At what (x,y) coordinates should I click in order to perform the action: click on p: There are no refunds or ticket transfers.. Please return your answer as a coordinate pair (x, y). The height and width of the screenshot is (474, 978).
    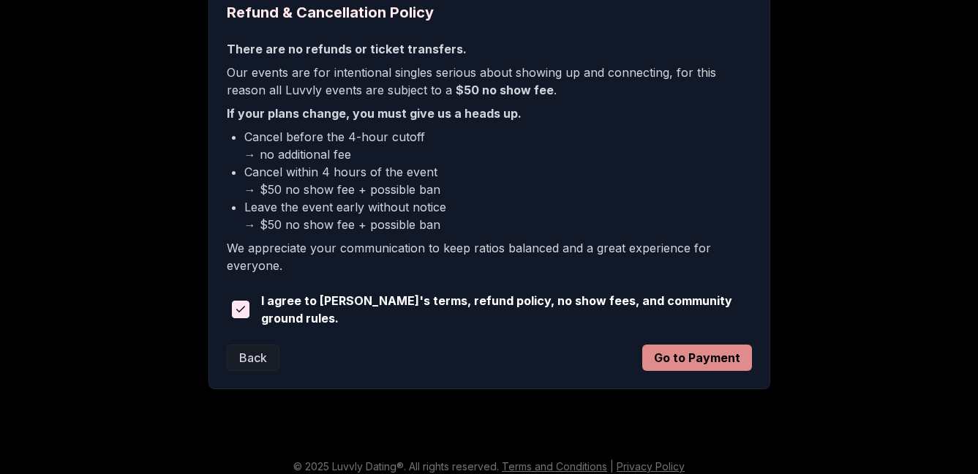
    Looking at the image, I should click on (489, 49).